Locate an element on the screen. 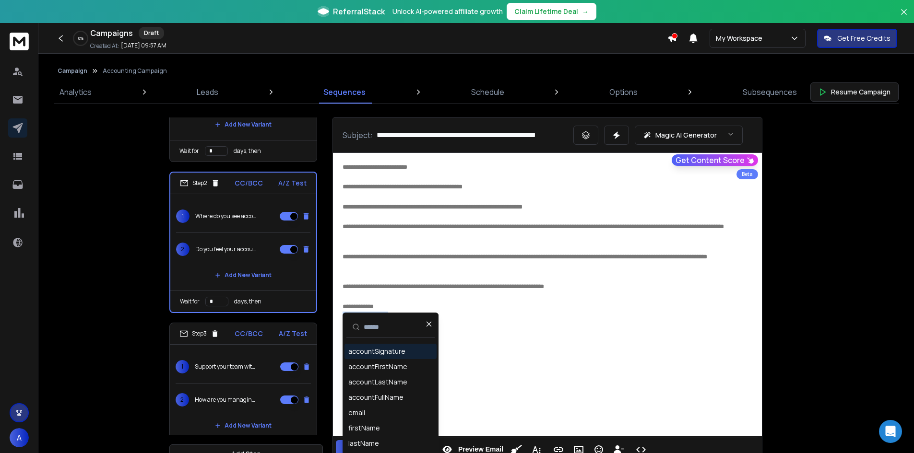  p: Options is located at coordinates (623, 92).